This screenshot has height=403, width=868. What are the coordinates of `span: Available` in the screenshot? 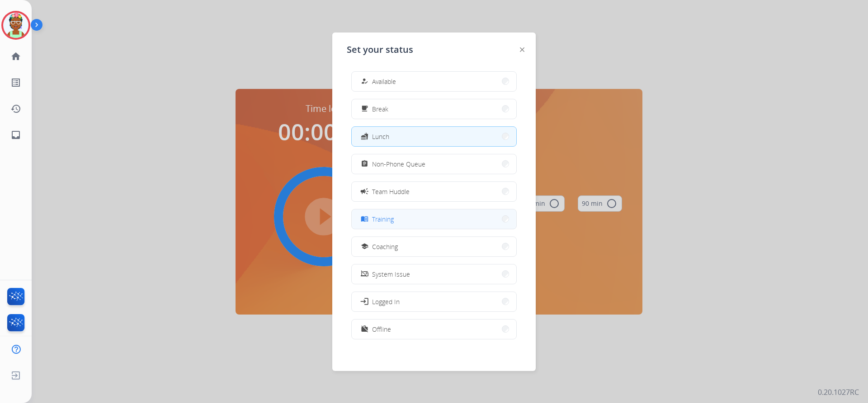 It's located at (384, 82).